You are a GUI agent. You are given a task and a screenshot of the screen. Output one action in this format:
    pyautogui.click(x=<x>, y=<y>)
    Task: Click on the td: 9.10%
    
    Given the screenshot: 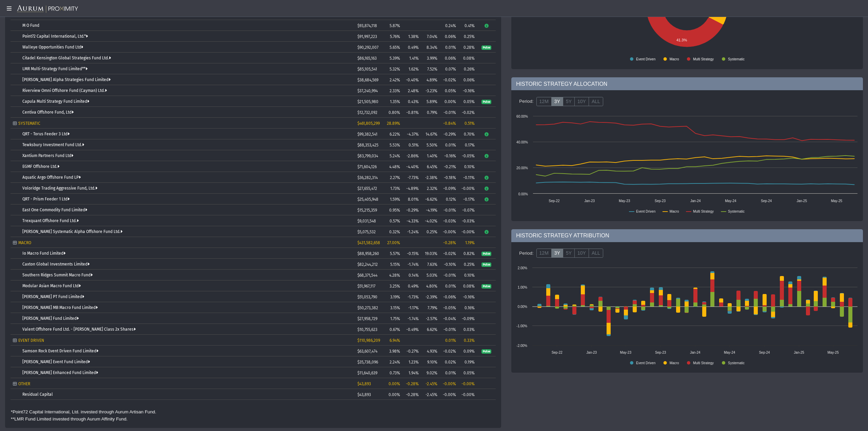 What is the action you would take?
    pyautogui.click(x=430, y=362)
    